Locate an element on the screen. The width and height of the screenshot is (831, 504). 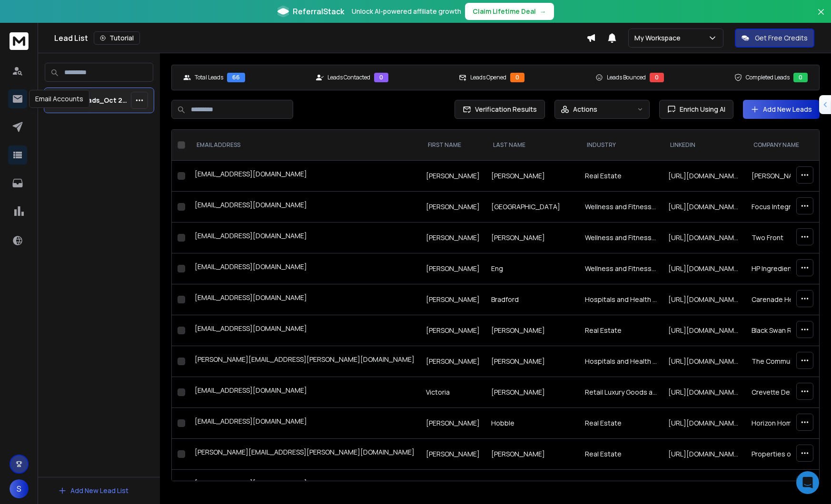
td: HP Ingredients is located at coordinates (787, 269).